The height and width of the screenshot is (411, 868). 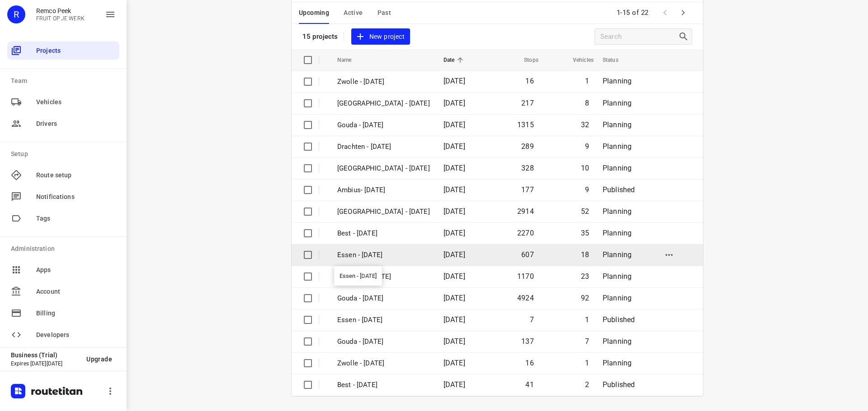 I want to click on span: 137, so click(x=528, y=342).